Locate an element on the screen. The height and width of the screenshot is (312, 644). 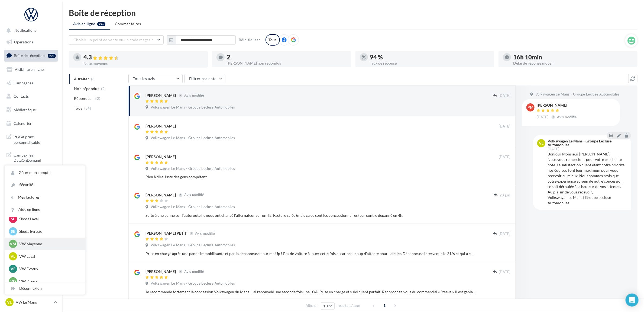
button: Choisir un point de vente ou un code magasin is located at coordinates (116, 40).